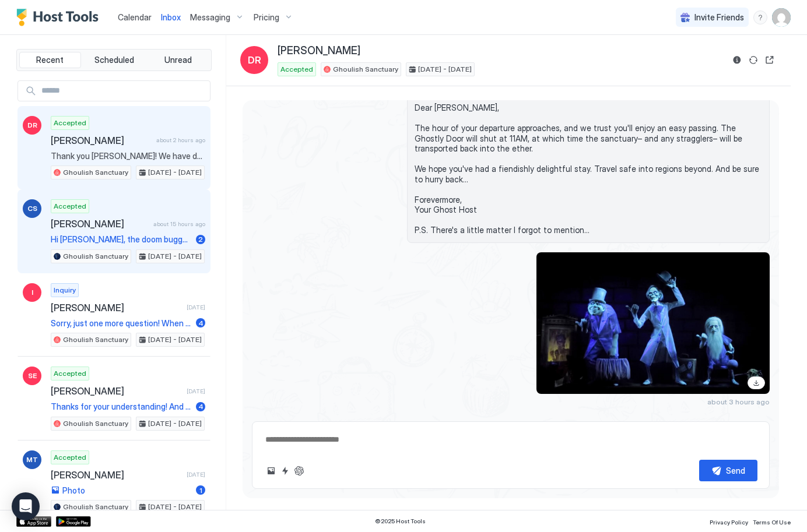  I want to click on a: App Store, so click(33, 521).